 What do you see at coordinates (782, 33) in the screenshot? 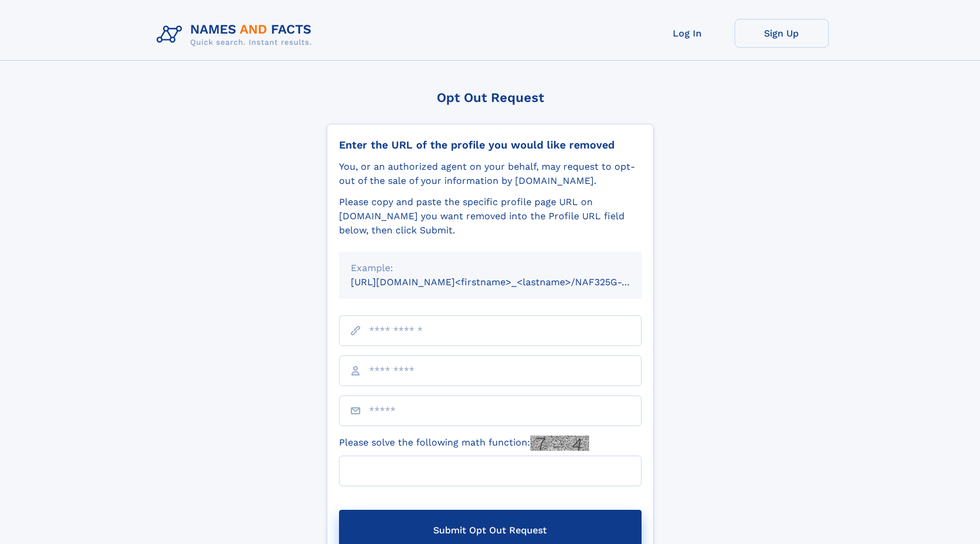
I see `a: Sign Up` at bounding box center [782, 33].